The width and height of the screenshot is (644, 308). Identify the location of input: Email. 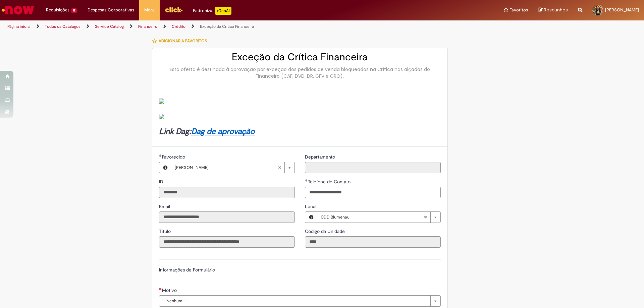
(227, 217).